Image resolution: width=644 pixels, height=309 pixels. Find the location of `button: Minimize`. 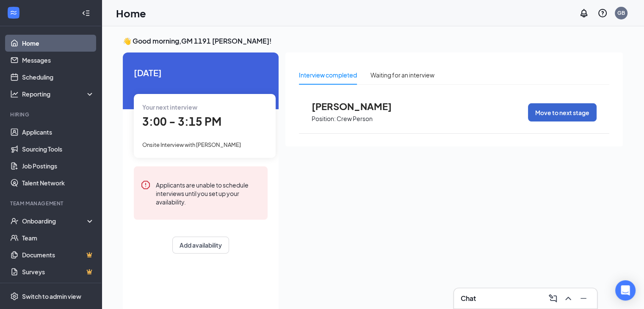

button: Minimize is located at coordinates (583, 299).